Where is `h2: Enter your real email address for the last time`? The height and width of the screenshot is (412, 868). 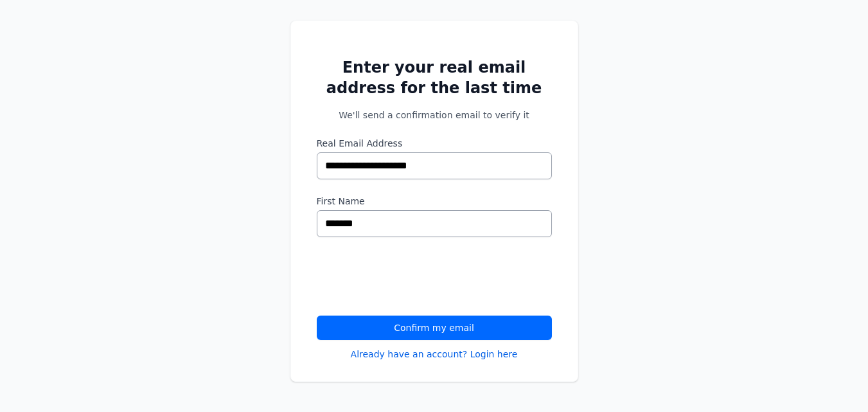
h2: Enter your real email address for the last time is located at coordinates (434, 78).